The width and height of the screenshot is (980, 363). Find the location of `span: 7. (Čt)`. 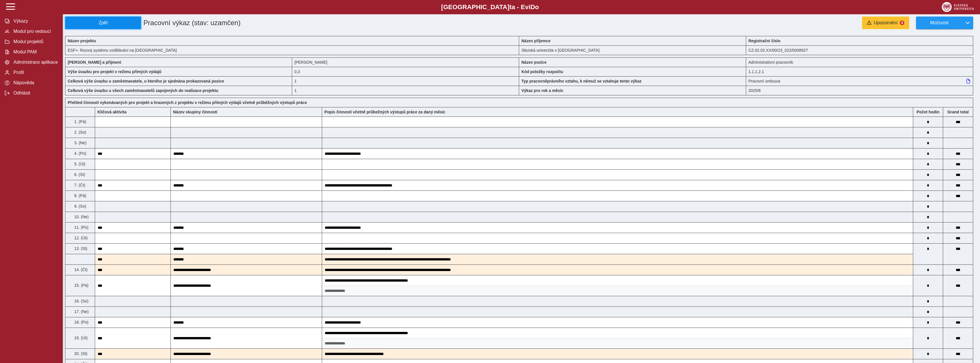

span: 7. (Čt) is located at coordinates (79, 185).